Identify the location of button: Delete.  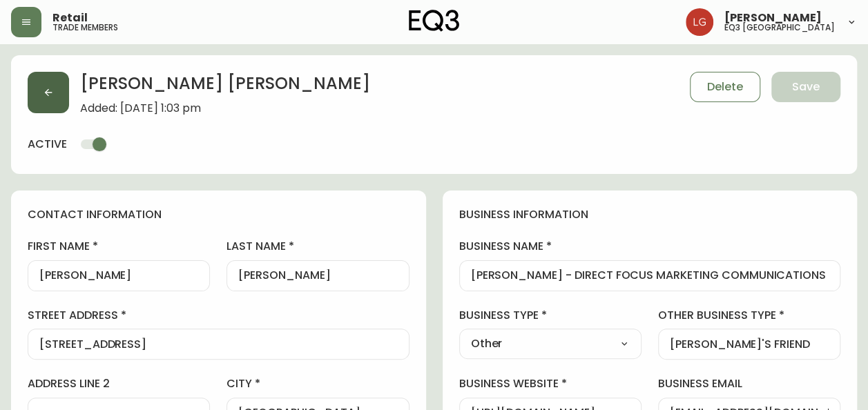
(725, 87).